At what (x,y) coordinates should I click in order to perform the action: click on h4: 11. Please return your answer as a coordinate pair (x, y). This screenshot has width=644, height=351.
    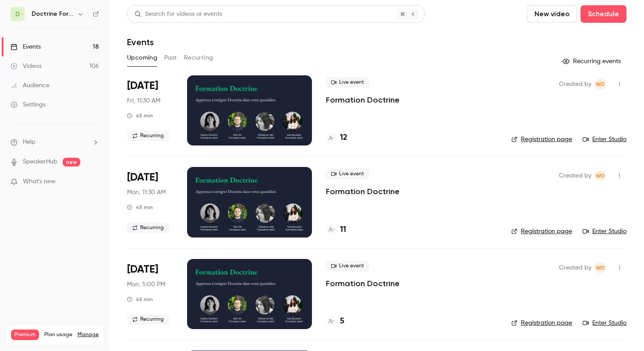
    Looking at the image, I should click on (343, 230).